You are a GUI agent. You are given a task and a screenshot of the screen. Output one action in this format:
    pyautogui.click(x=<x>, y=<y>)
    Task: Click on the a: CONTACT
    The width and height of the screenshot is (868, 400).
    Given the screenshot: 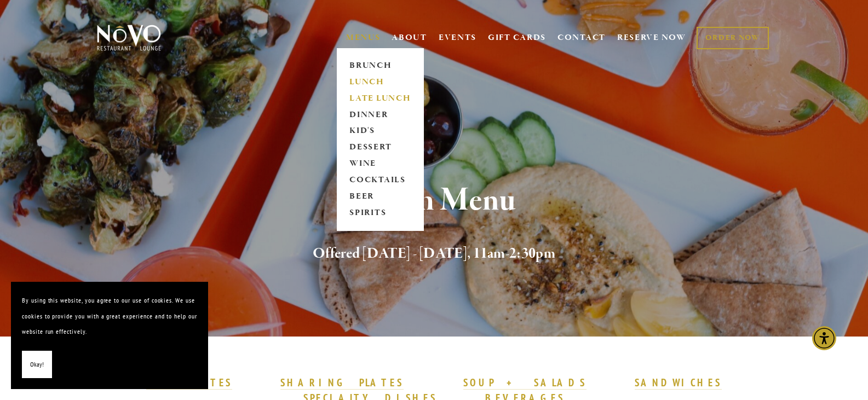 What is the action you would take?
    pyautogui.click(x=582, y=37)
    